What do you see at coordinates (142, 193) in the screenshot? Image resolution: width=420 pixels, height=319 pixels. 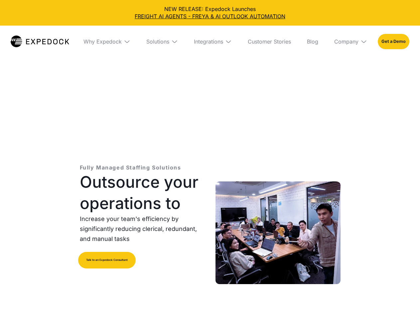 I see `h1: Outsource your operations to` at bounding box center [142, 193].